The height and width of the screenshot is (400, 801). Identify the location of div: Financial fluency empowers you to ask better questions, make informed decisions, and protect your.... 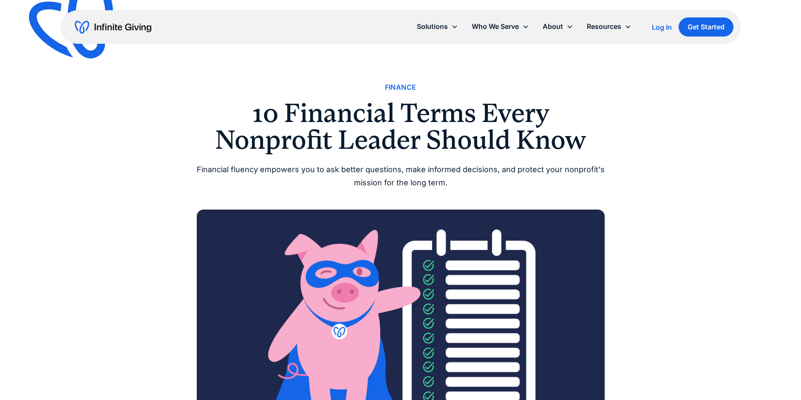
(401, 176).